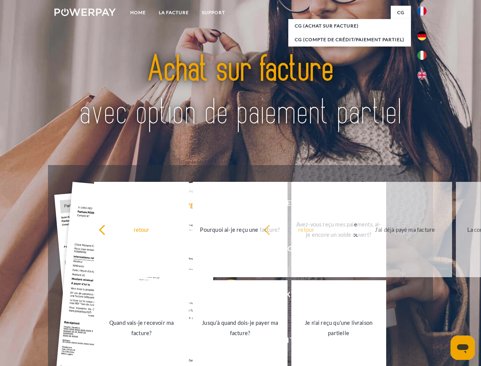 The height and width of the screenshot is (366, 481). What do you see at coordinates (240, 91) in the screenshot?
I see `img: title-powerpay_fr.svg` at bounding box center [240, 91].